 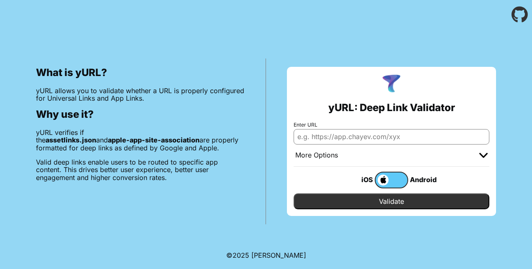 What do you see at coordinates (391, 202) in the screenshot?
I see `input: Validate` at bounding box center [391, 202].